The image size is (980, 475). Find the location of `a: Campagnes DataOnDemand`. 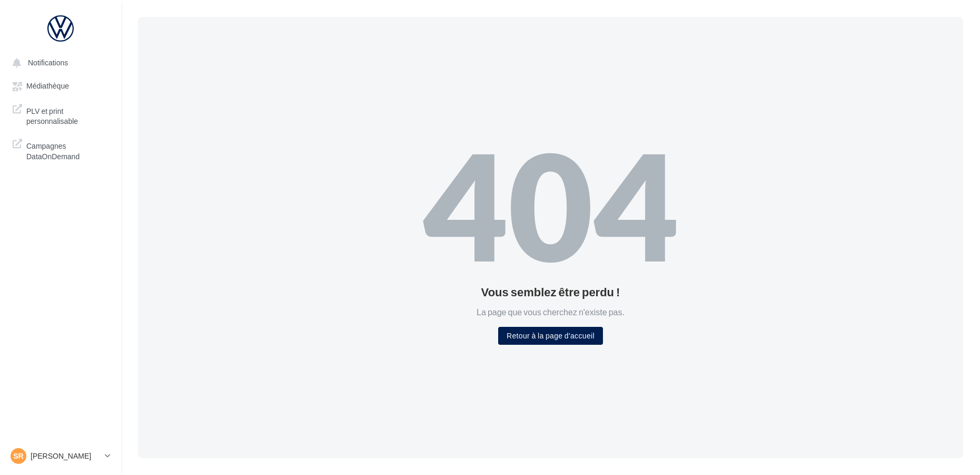

a: Campagnes DataOnDemand is located at coordinates (61, 150).